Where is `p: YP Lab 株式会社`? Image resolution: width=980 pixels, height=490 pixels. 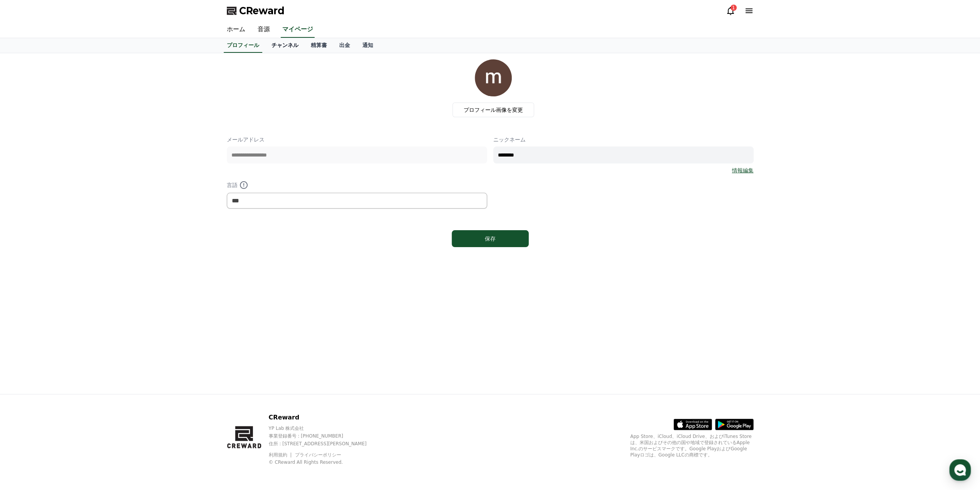 p: YP Lab 株式会社 is located at coordinates (324, 428).